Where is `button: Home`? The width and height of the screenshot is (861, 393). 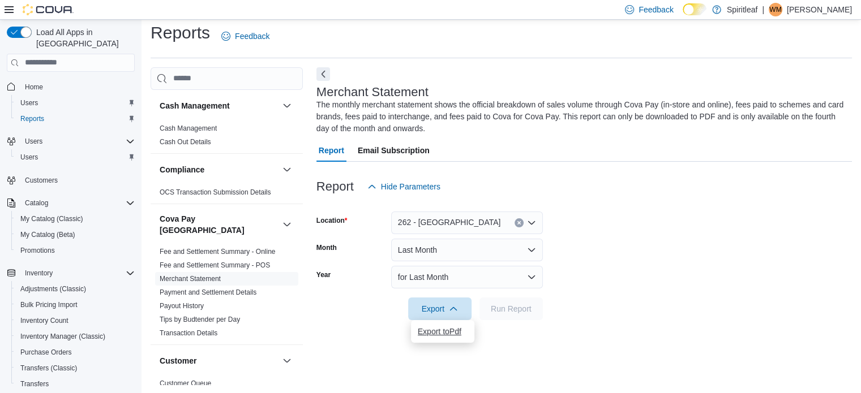 button: Home is located at coordinates (71, 87).